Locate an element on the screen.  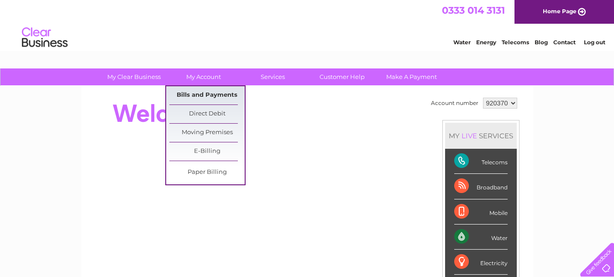
a: Bills and Payments is located at coordinates (207, 95).